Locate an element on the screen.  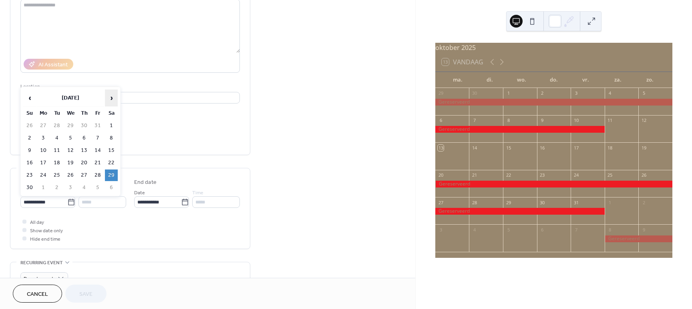
div: 24 is located at coordinates (576, 175).